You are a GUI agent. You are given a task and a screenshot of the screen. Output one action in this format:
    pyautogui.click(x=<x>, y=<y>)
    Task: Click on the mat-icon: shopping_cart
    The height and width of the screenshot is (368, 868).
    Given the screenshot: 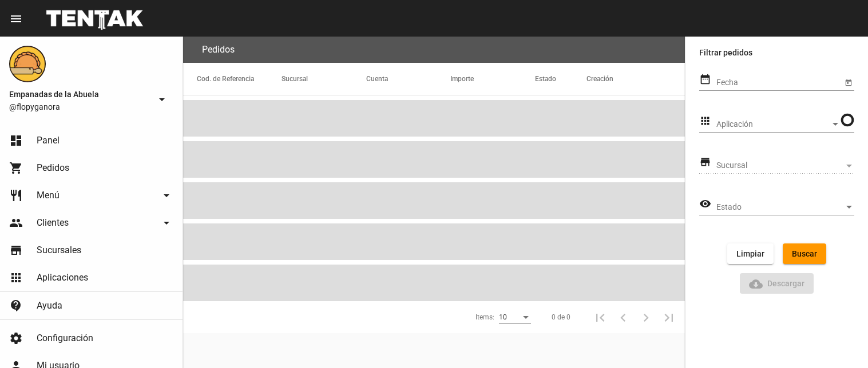 What is the action you would take?
    pyautogui.click(x=16, y=168)
    